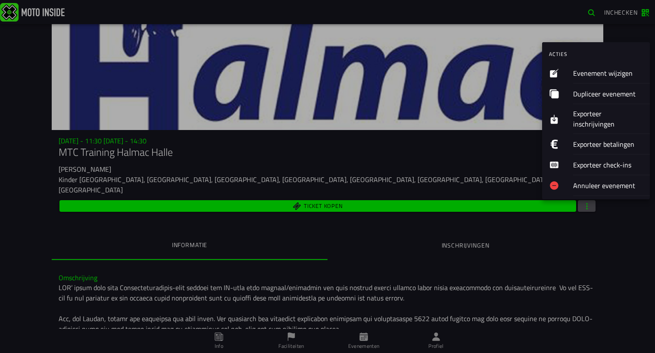  Describe the element at coordinates (608, 73) in the screenshot. I see `ion-label: Evenement wijzigen` at that location.